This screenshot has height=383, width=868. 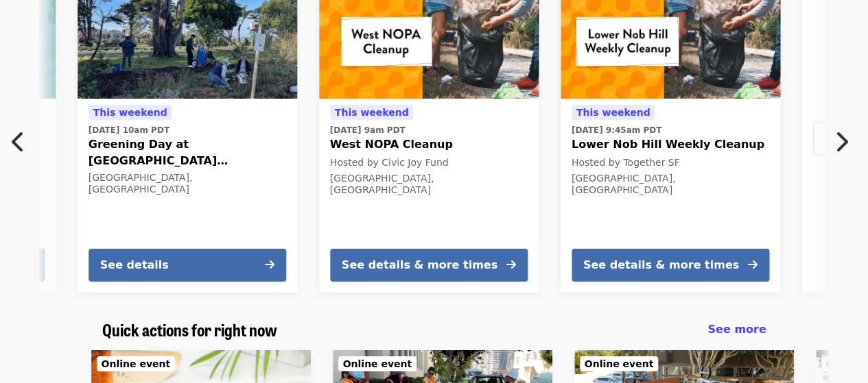 What do you see at coordinates (187, 265) in the screenshot?
I see `button: See details` at bounding box center [187, 265].